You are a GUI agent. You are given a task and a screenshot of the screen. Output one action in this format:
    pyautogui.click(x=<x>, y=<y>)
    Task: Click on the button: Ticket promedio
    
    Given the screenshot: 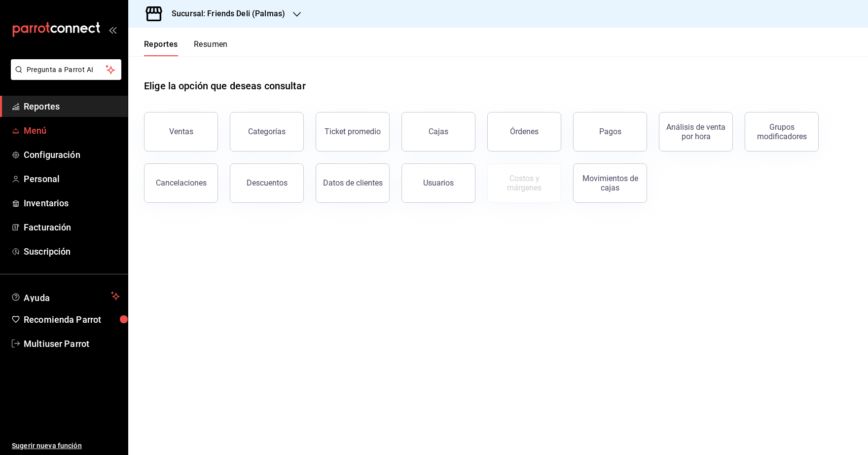 What is the action you would take?
    pyautogui.click(x=353, y=132)
    